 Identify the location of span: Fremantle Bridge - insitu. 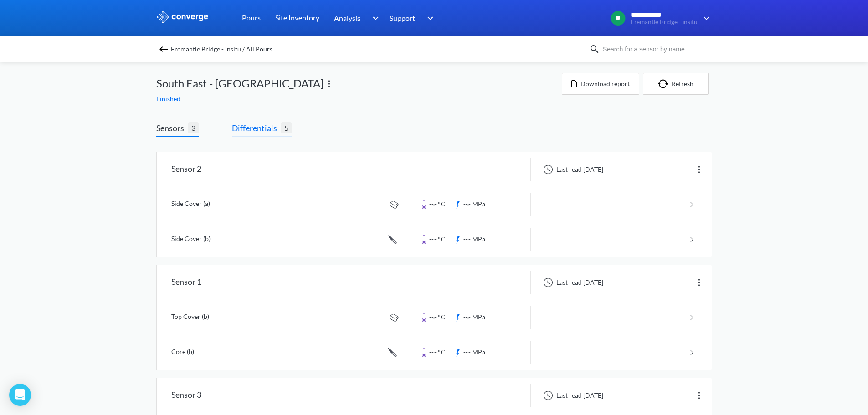
(664, 22).